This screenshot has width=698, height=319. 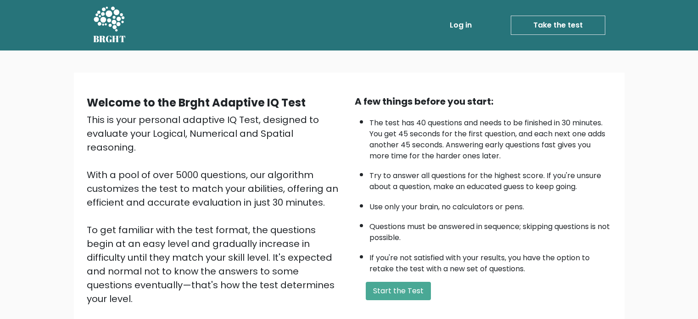 What do you see at coordinates (491, 137) in the screenshot?
I see `li: The test has 40 questions and needs to be finished in 30 minutes. You get 45 seconds for the firs...` at bounding box center [491, 137].